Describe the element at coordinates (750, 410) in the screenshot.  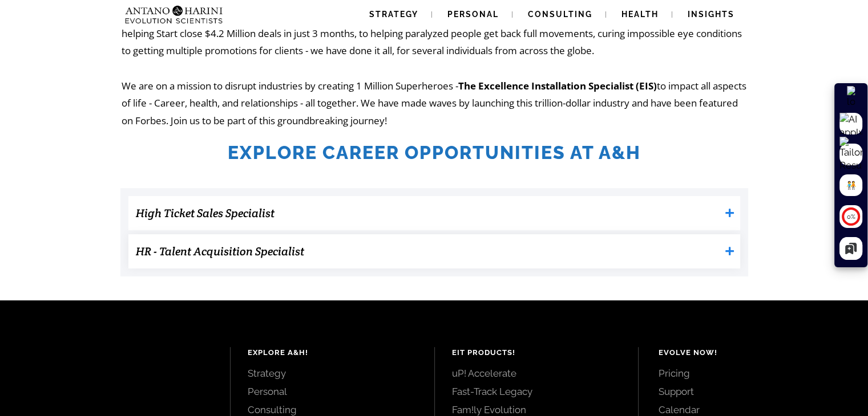
I see `a: Calendar` at that location.